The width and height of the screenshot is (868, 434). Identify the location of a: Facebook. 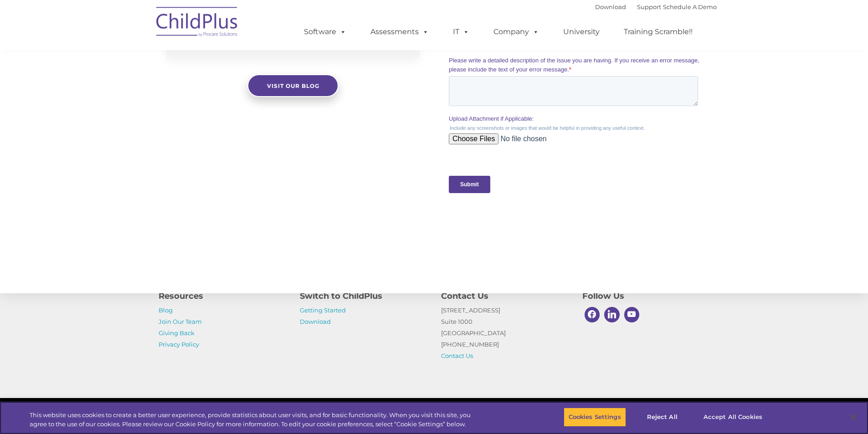
(592, 315).